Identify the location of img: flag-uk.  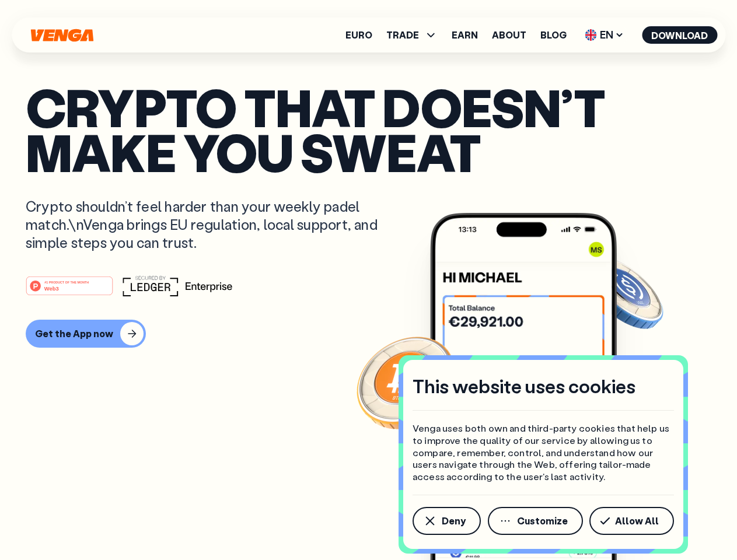
(591, 35).